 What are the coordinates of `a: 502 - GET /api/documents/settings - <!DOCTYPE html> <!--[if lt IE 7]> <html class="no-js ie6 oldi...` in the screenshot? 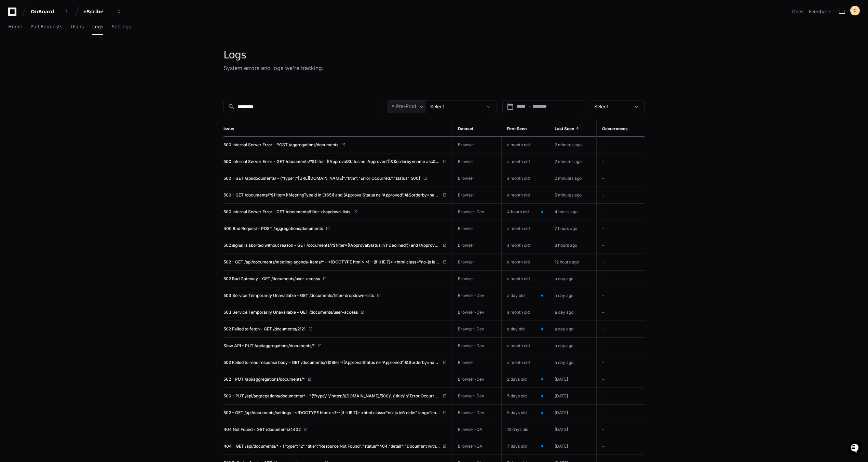 It's located at (335, 413).